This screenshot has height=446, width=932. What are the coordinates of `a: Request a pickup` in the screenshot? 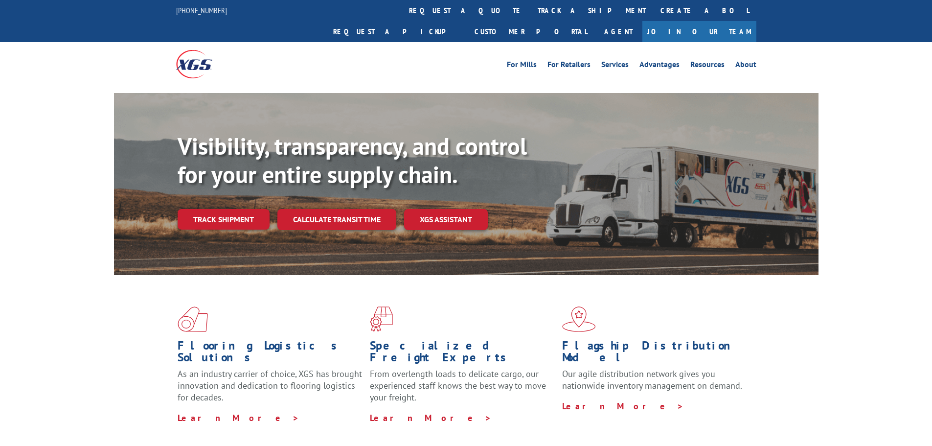 It's located at (396, 31).